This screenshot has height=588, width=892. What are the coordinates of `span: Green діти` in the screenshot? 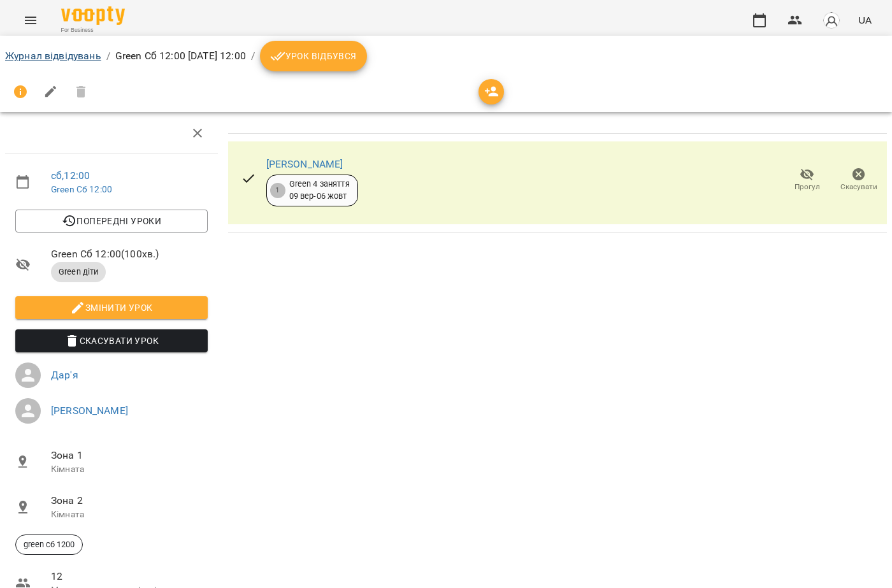 It's located at (78, 272).